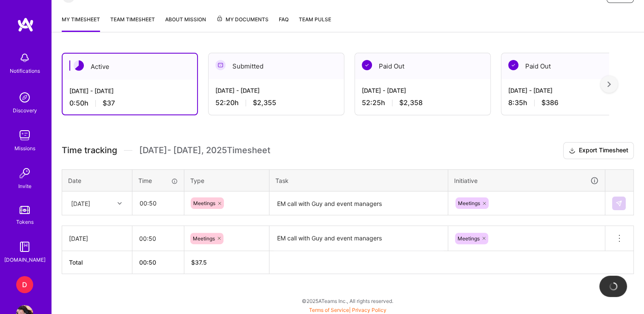 Image resolution: width=644 pixels, height=314 pixels. I want to click on a: My Documents, so click(242, 23).